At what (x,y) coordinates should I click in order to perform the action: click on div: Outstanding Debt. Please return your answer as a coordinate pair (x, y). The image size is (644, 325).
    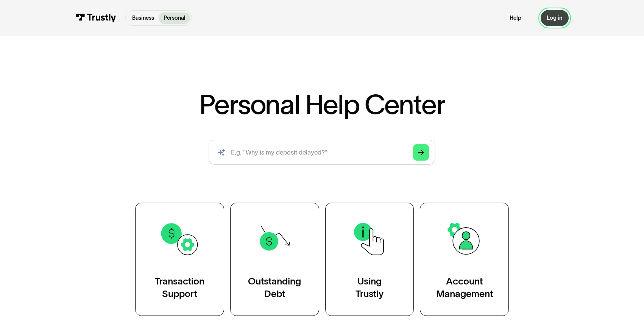
    Looking at the image, I should click on (274, 287).